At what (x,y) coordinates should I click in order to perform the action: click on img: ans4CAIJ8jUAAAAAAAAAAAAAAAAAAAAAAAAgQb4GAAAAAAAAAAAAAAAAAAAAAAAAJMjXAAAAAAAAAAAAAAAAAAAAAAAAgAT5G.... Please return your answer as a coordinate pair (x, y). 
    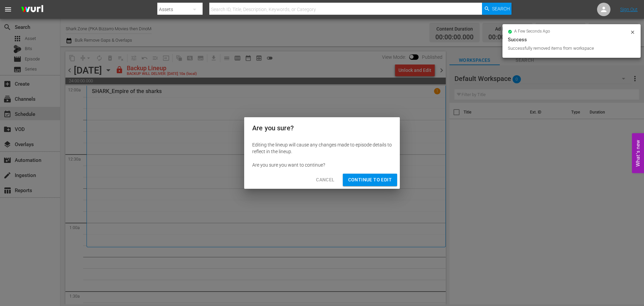
    Looking at the image, I should click on (32, 10).